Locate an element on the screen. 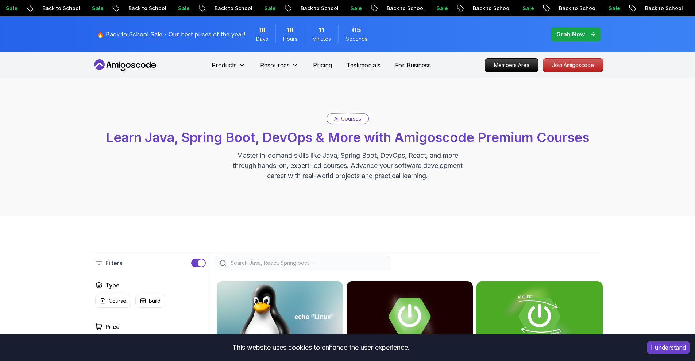  span: Learn Java, Spring Boot, DevOps & More with Amigoscode Premium Courses is located at coordinates (347, 137).